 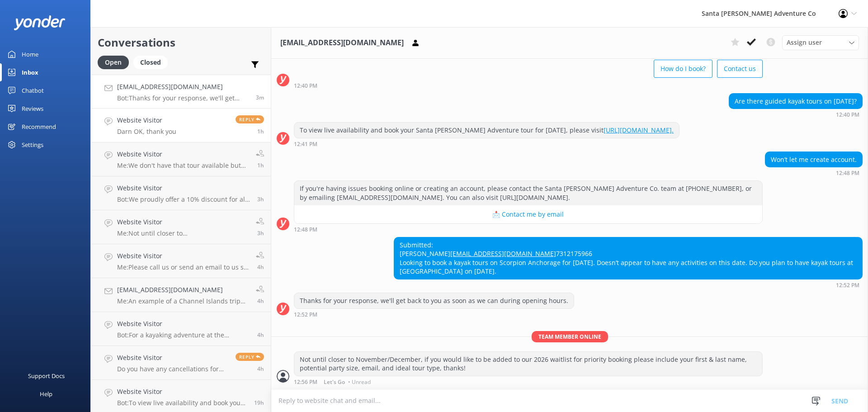 I want to click on div: Inbox, so click(x=30, y=72).